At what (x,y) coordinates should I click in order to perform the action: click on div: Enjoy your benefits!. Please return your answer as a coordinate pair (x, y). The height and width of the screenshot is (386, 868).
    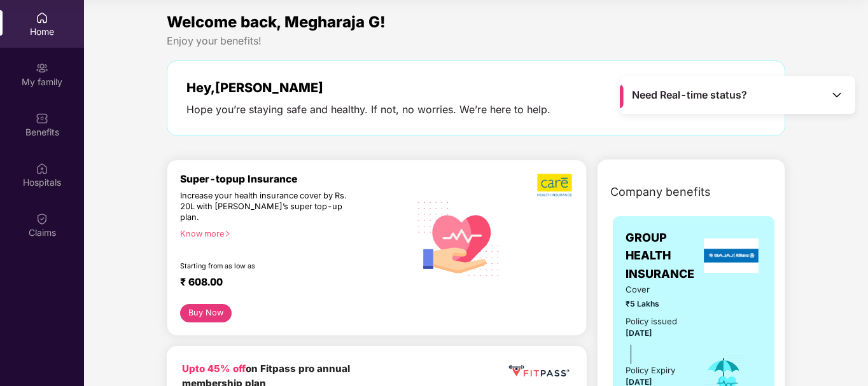
    Looking at the image, I should click on (476, 40).